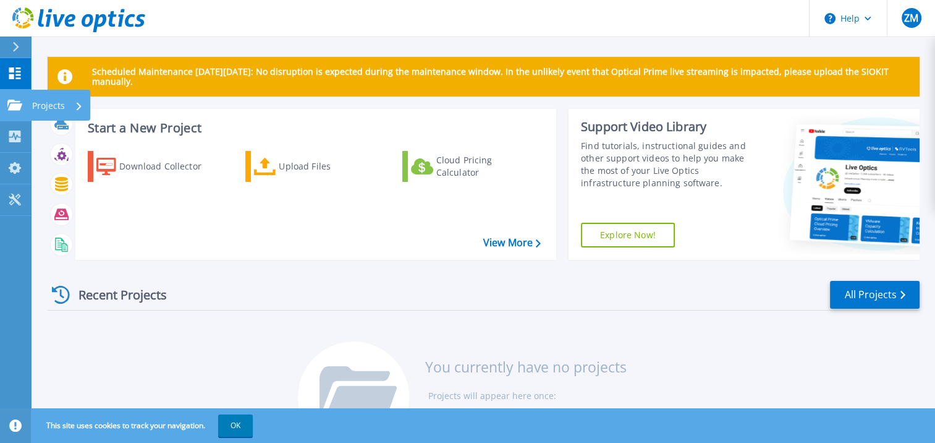  Describe the element at coordinates (669, 127) in the screenshot. I see `div: Support Video Library` at that location.